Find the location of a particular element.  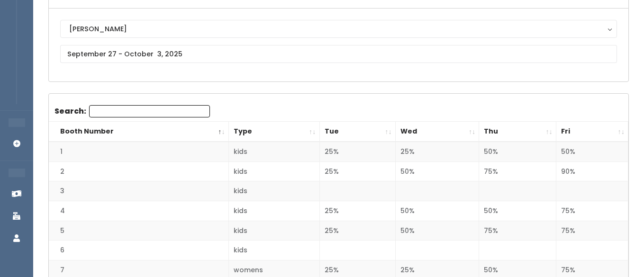

td: 6 is located at coordinates (138, 250).